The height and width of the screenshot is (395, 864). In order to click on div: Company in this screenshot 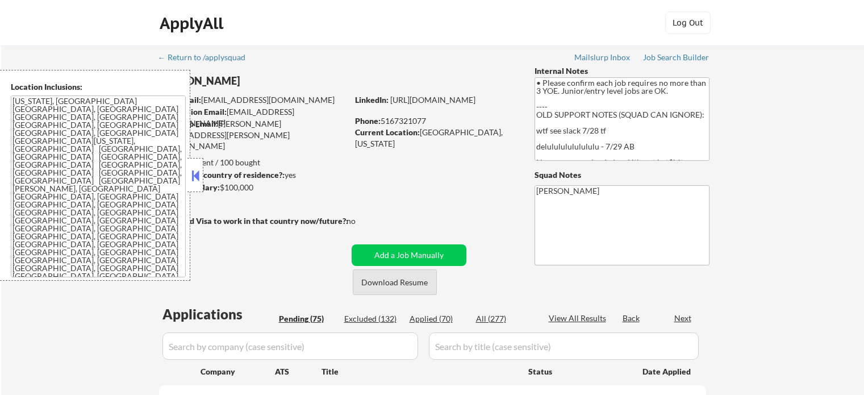, I will do `click(237, 371)`.